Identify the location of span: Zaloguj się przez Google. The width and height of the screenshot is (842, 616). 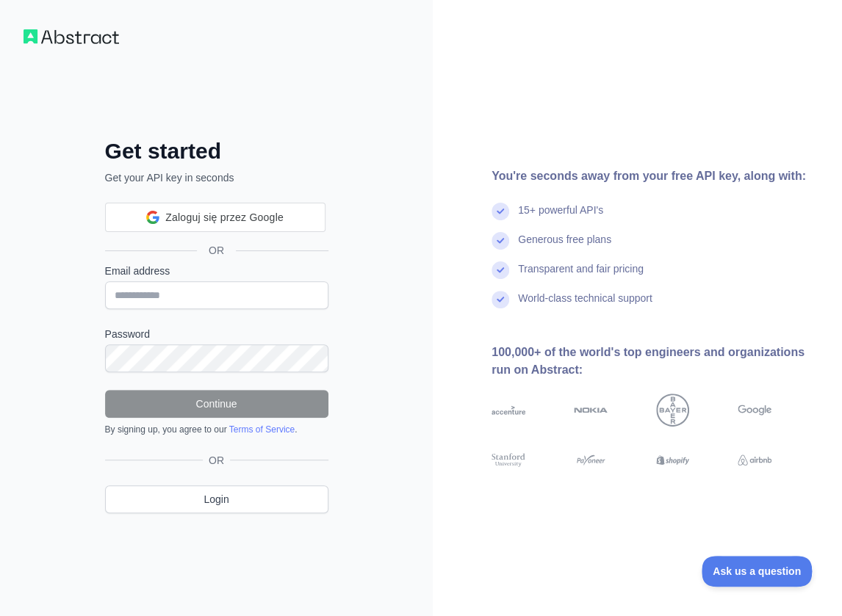
(224, 217).